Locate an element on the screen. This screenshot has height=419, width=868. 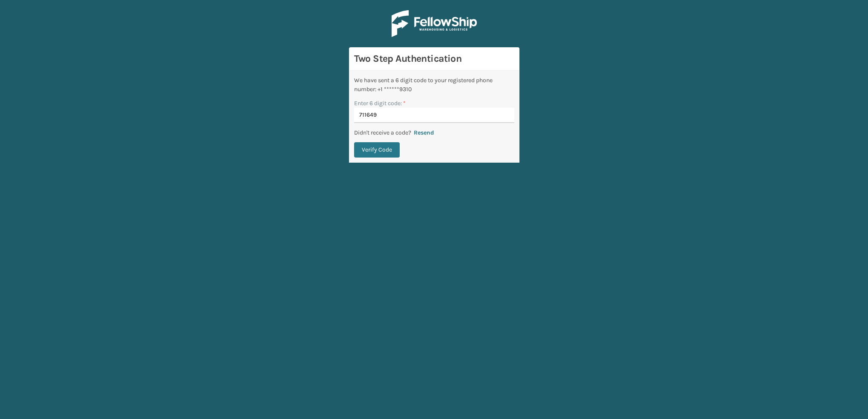
img: Logo is located at coordinates (434, 23).